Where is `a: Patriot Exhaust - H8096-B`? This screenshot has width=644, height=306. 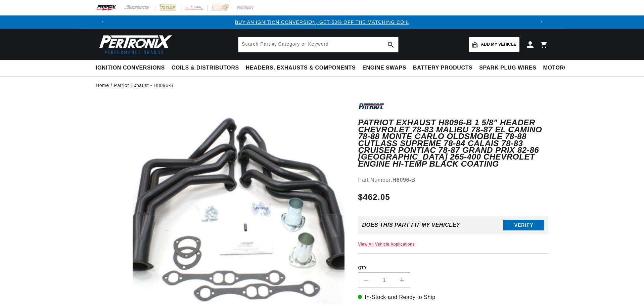 a: Patriot Exhaust - H8096-B is located at coordinates (144, 85).